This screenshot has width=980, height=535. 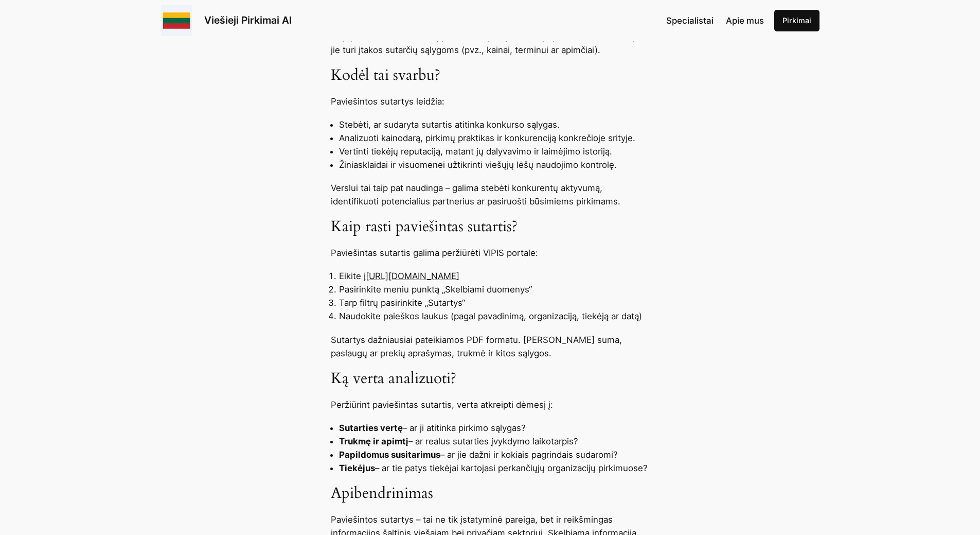 I want to click on strong: Tiekėjus, so click(x=357, y=468).